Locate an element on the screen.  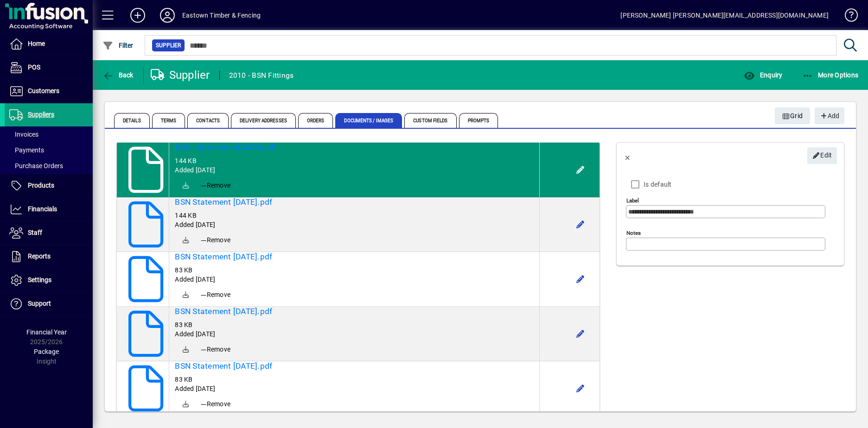
div: Eastown Timber & Fencing is located at coordinates (221, 15).